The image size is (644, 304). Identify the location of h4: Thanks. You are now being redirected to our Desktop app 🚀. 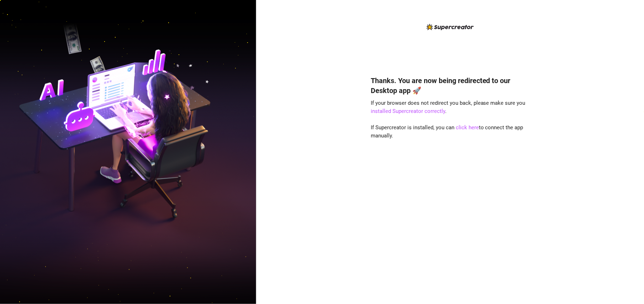
(450, 86).